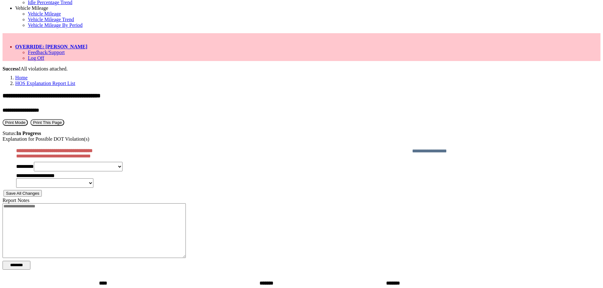 The image size is (603, 288). Describe the element at coordinates (55, 25) in the screenshot. I see `a: Vehicle Mileage By Period` at that location.